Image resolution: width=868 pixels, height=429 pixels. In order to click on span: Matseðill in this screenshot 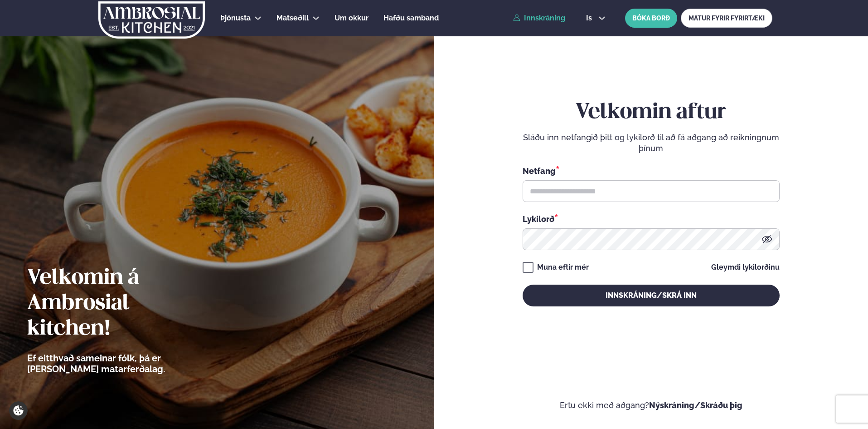, I will do `click(292, 18)`.